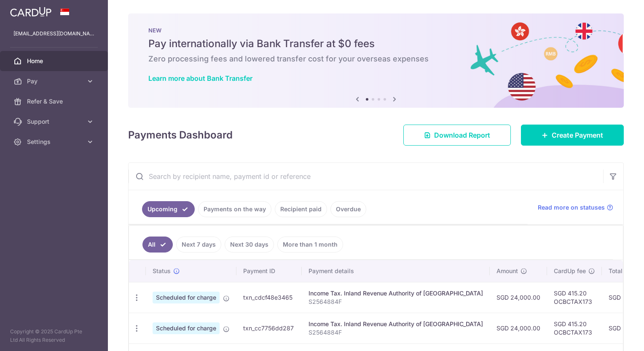  What do you see at coordinates (348, 209) in the screenshot?
I see `a: Overdue` at bounding box center [348, 209].